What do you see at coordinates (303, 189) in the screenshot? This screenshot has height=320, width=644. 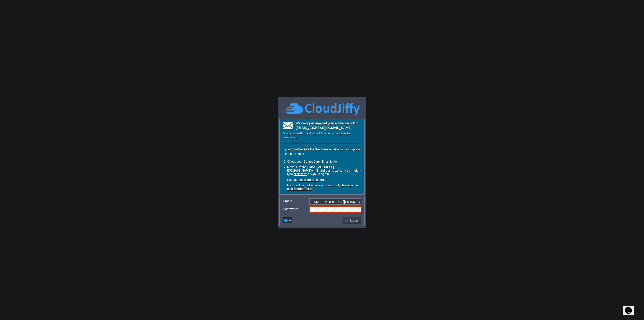 I see `b: Submit Ticket` at bounding box center [303, 189].